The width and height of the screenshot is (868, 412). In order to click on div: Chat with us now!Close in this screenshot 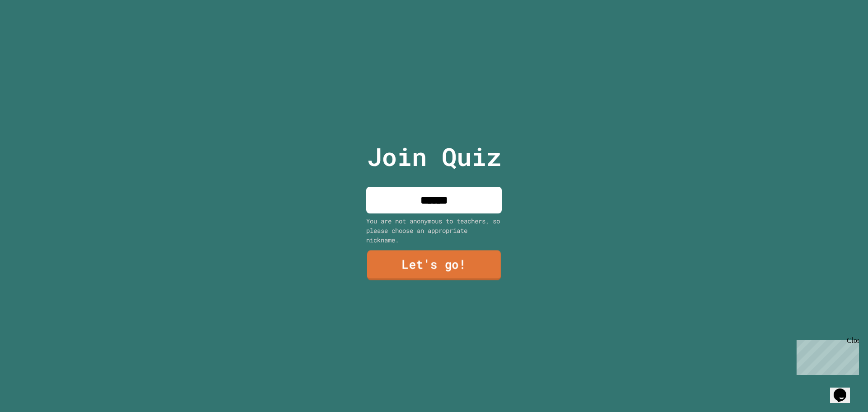, I will do `click(33, 30)`.